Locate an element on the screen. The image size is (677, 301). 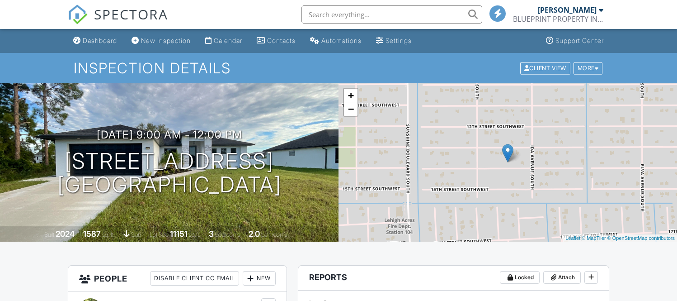
span: bathrooms is located at coordinates (274, 234).